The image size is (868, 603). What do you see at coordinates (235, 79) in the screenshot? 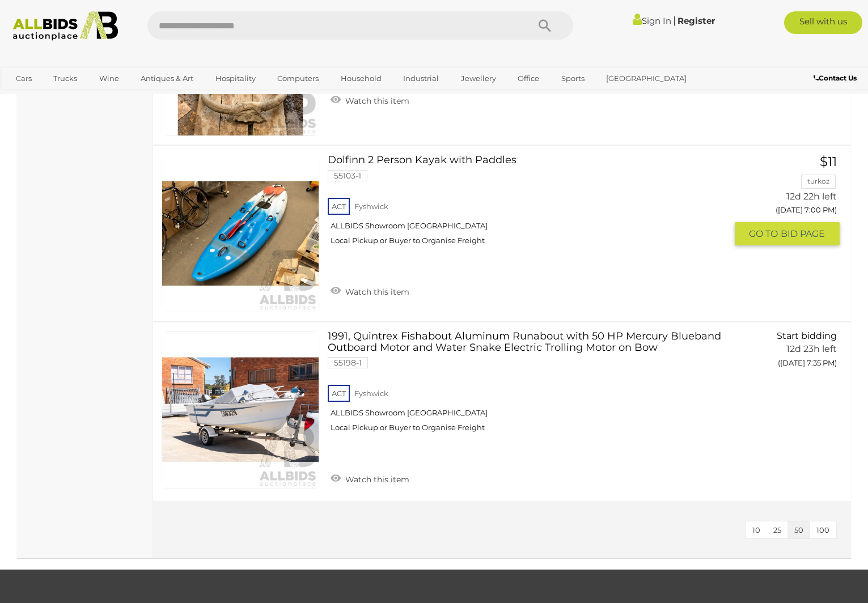
I see `a: Hospitality` at bounding box center [235, 79].